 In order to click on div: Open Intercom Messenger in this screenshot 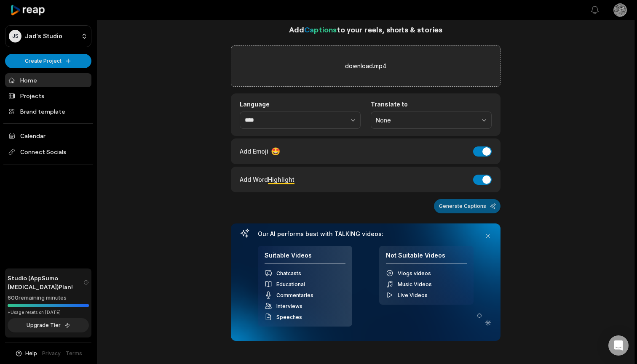, I will do `click(618, 346)`.